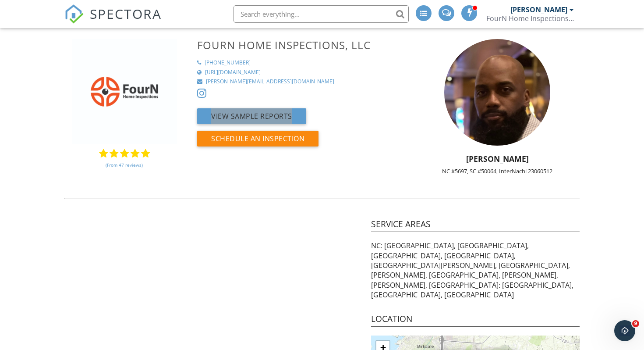  I want to click on div: FourN Home Inspections, LLC, so click(530, 19).